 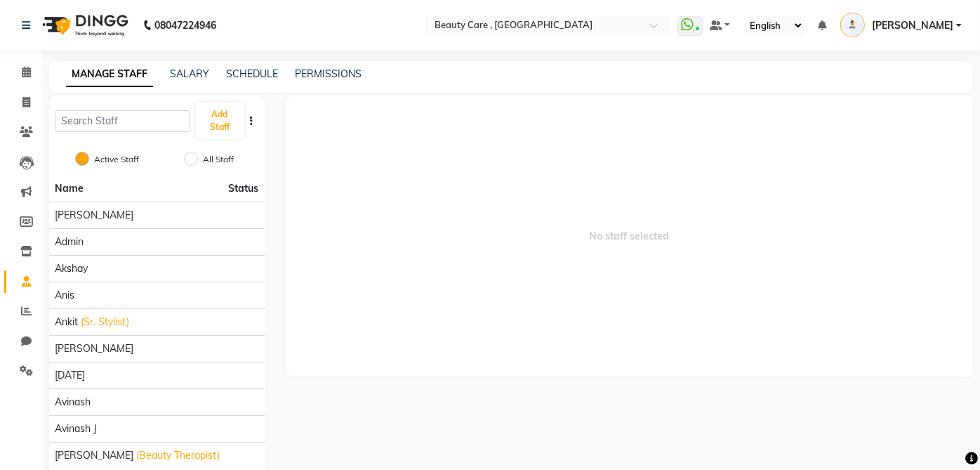 What do you see at coordinates (68, 188) in the screenshot?
I see `span: Name` at bounding box center [68, 188].